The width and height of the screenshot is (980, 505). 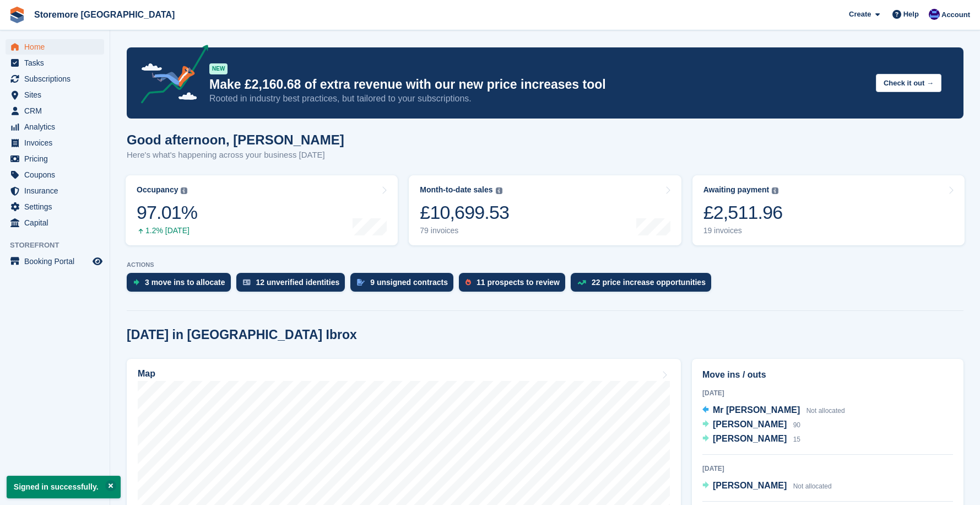 What do you see at coordinates (58, 191) in the screenshot?
I see `span: Insurance` at bounding box center [58, 191].